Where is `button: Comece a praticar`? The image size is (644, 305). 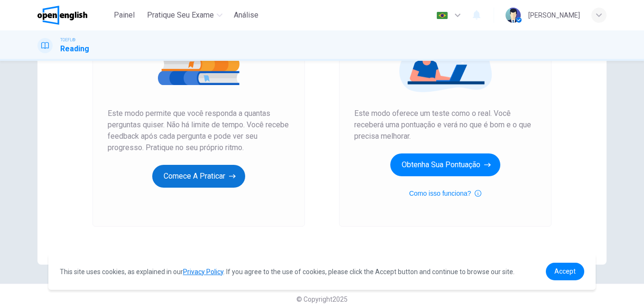 button: Comece a praticar is located at coordinates (198, 176).